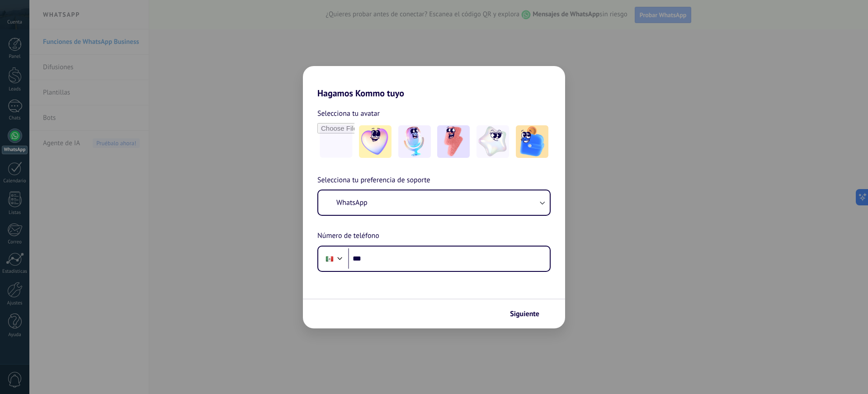  Describe the element at coordinates (348, 236) in the screenshot. I see `span: Número de teléfono` at that location.